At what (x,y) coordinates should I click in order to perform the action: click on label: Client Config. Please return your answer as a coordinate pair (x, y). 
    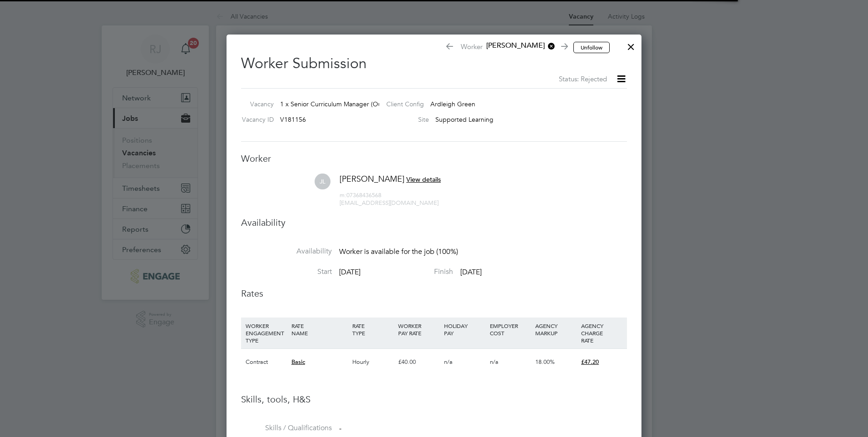
    Looking at the image, I should click on (401, 104).